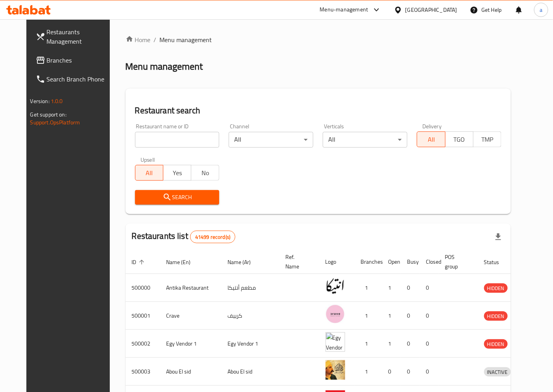  I want to click on span: Search, so click(177, 197).